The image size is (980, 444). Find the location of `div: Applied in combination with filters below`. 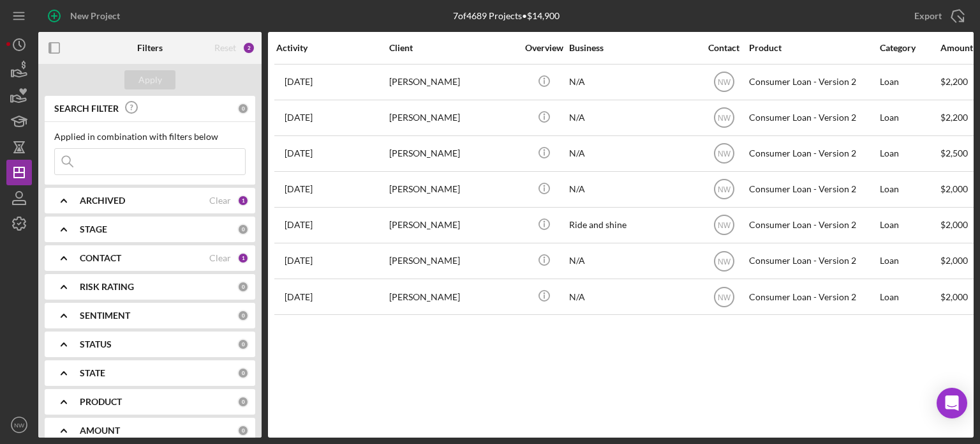

div: Applied in combination with filters below is located at coordinates (150, 137).